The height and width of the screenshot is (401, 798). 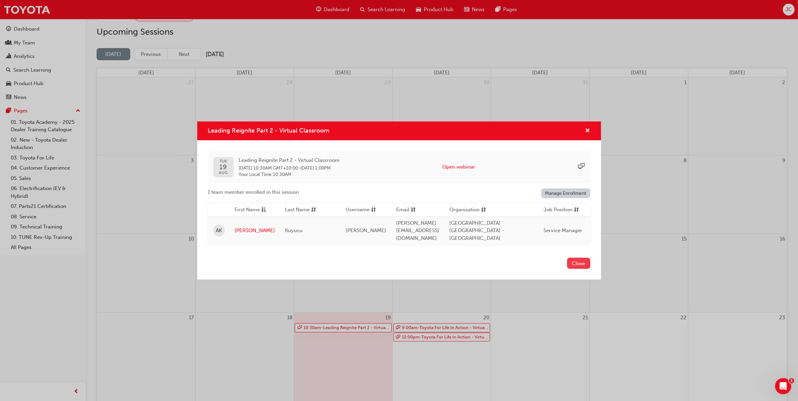 I want to click on button: Organisationsorting-icon, so click(x=468, y=210).